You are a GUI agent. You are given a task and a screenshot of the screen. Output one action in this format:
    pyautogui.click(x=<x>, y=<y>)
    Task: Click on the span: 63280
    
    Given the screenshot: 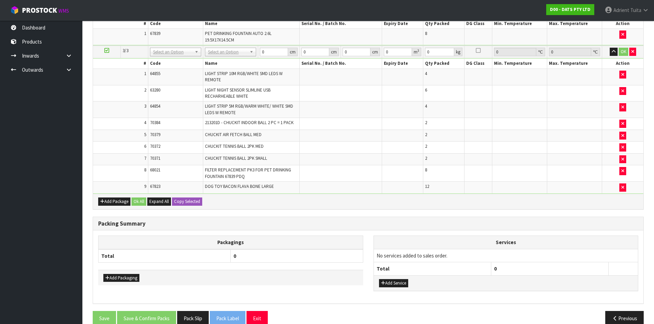 What is the action you would take?
    pyautogui.click(x=155, y=90)
    